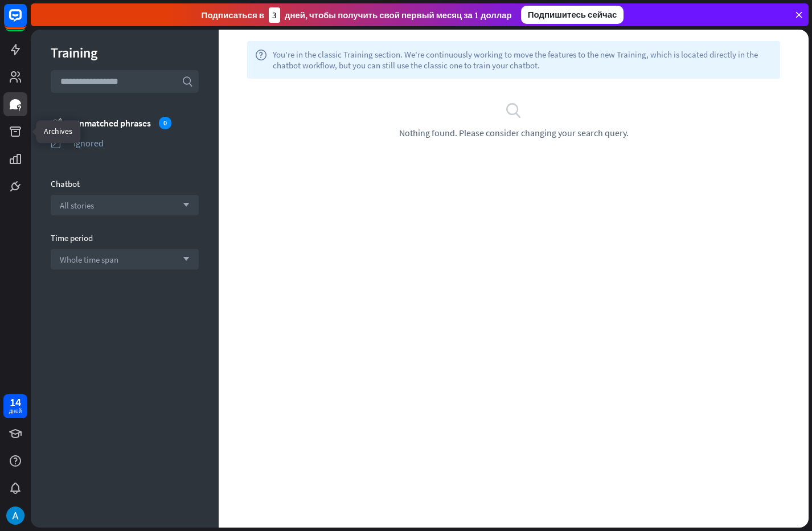 This screenshot has width=812, height=531. Describe the element at coordinates (57, 123) in the screenshot. I see `i: unmatched_phrases` at that location.